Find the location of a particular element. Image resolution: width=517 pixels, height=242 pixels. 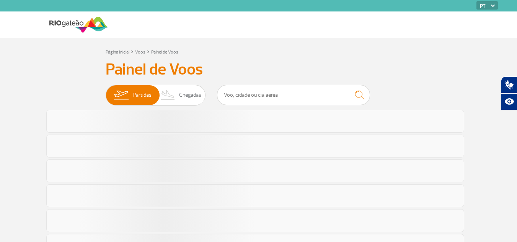

button: Abrir tradutor de língua de sinais. is located at coordinates (509, 85).